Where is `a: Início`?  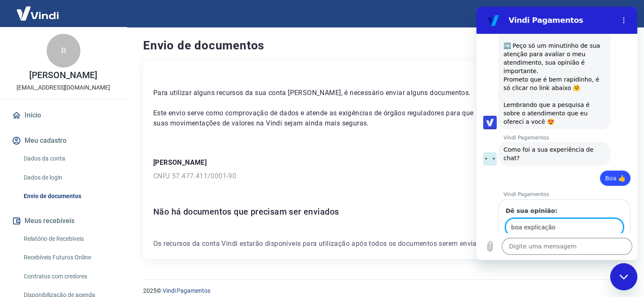 a: Início is located at coordinates (63, 116).